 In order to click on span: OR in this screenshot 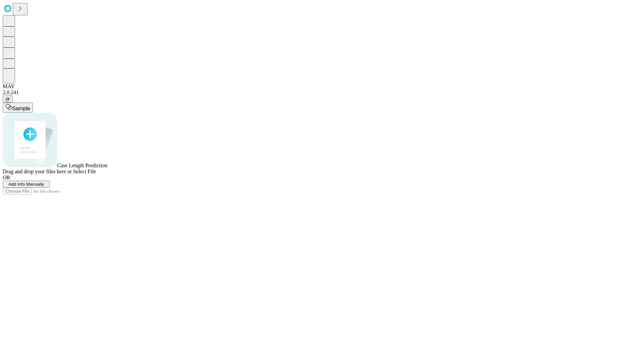, I will do `click(6, 177)`.